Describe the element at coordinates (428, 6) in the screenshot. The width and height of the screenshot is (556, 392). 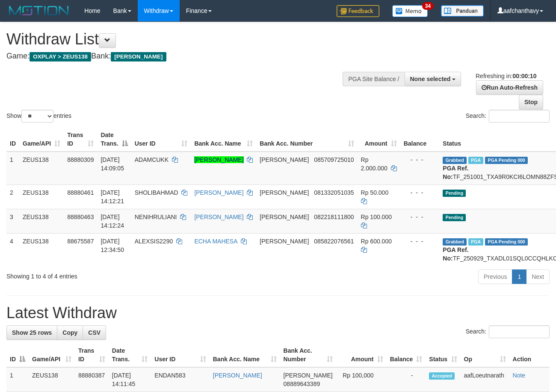
I see `span: 34` at that location.